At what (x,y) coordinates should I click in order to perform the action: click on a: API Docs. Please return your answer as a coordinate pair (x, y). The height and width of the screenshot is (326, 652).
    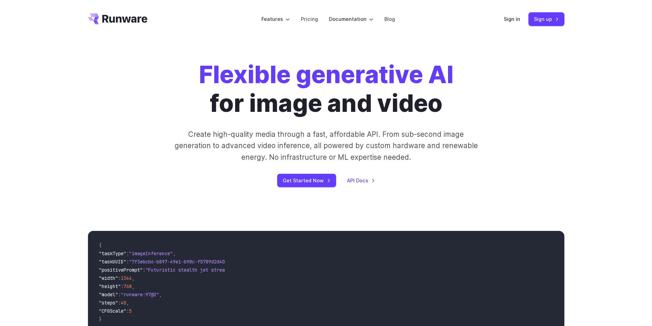
    Looking at the image, I should click on (361, 180).